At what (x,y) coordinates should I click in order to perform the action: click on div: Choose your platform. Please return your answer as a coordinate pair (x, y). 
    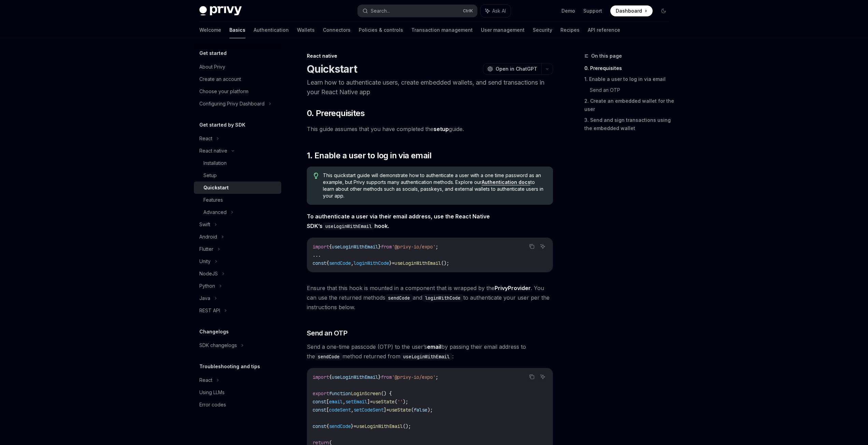
    Looking at the image, I should click on (224, 91).